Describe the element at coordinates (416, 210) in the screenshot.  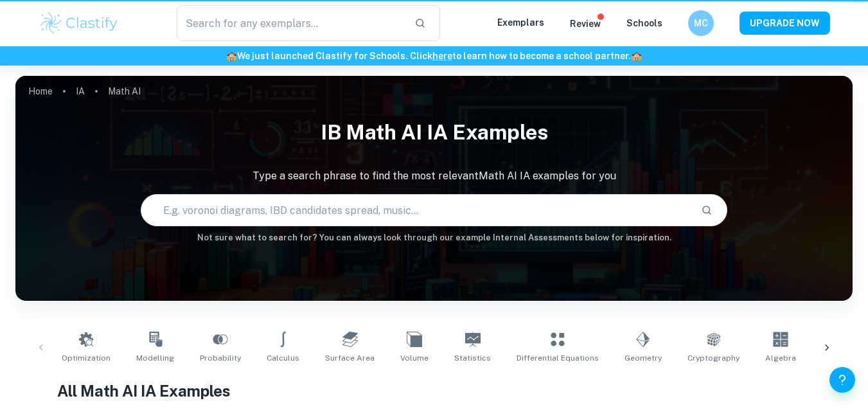
I see `input: E.g. voronoi diagrams, IBD candidates spread, music...` at that location.